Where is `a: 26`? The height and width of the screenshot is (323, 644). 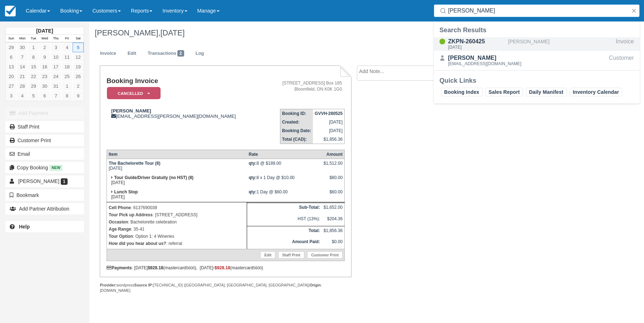 a: 26 is located at coordinates (78, 76).